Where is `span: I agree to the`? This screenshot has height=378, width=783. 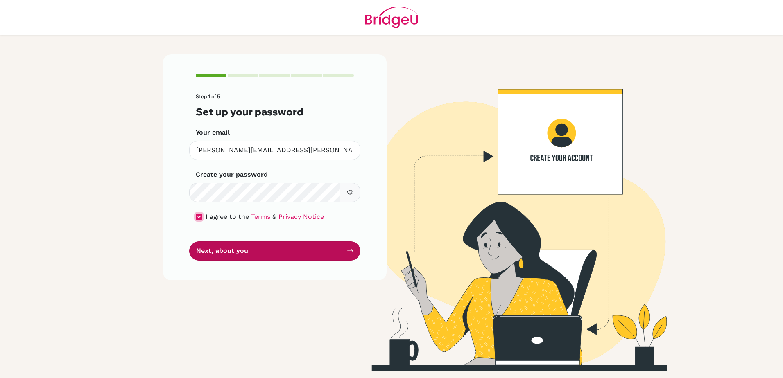
span: I agree to the is located at coordinates (227, 217).